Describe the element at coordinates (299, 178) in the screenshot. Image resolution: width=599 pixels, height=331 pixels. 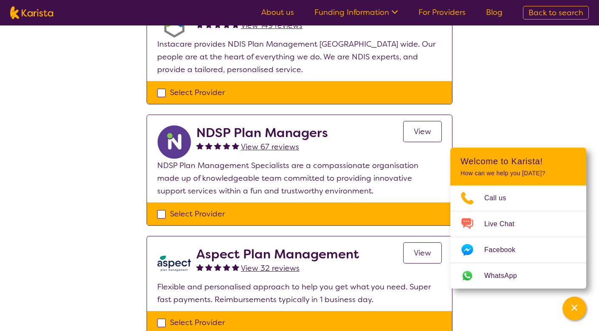
I see `p: NDSP Plan Management Specialists are a compassionate organisation made up of knowledgeable team c...` at that location.